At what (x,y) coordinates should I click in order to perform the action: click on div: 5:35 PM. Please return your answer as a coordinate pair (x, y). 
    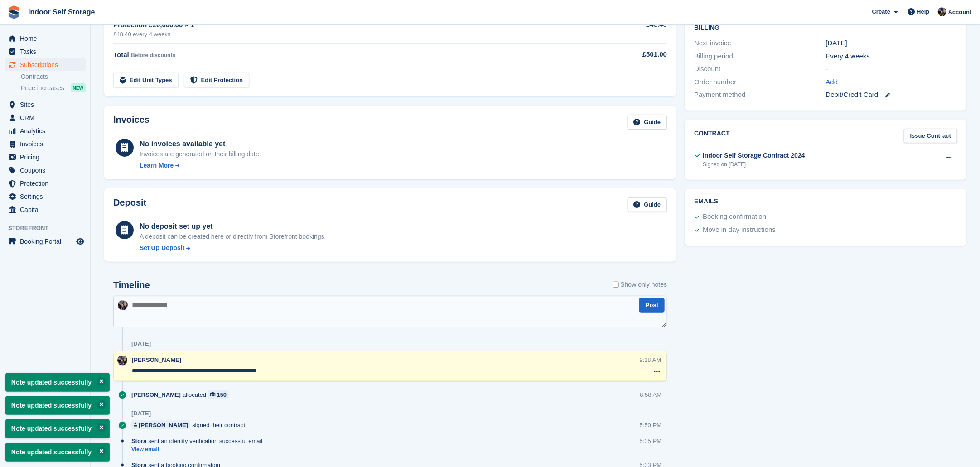
    Looking at the image, I should click on (651, 441).